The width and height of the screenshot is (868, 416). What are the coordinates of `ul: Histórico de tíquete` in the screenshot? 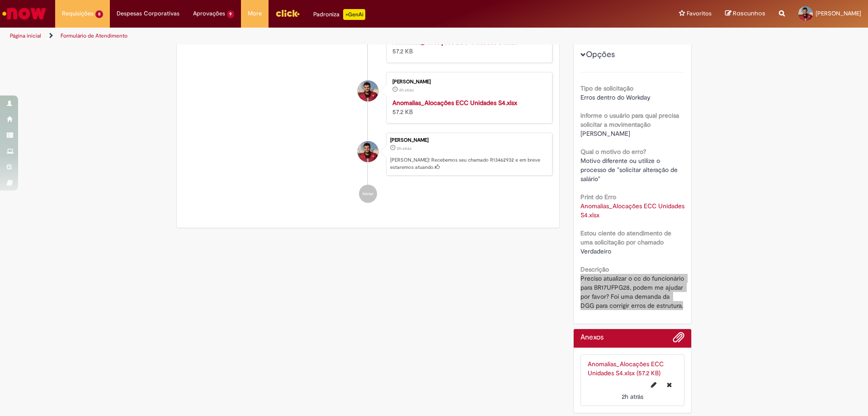 It's located at (368, 107).